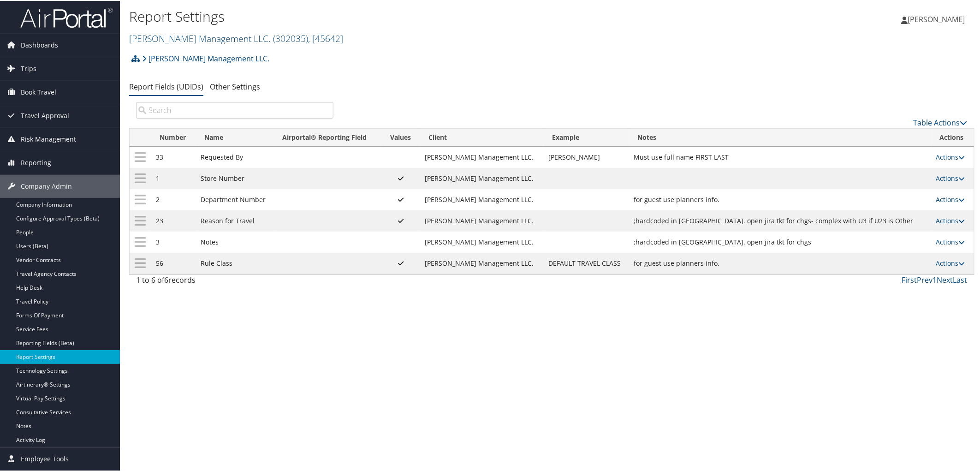 This screenshot has width=980, height=471. I want to click on td: 23, so click(173, 220).